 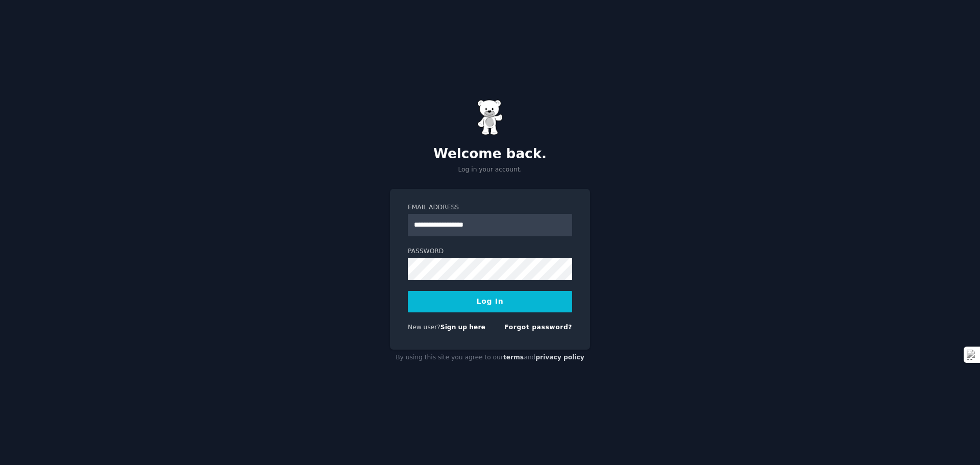 What do you see at coordinates (538, 327) in the screenshot?
I see `a: Forgot password?` at bounding box center [538, 327].